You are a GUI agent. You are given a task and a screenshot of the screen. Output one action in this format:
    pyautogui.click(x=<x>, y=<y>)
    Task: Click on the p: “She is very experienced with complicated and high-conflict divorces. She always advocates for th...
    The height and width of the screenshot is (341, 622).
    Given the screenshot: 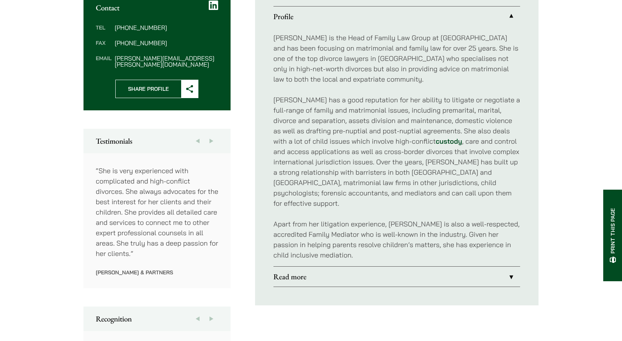 What is the action you would take?
    pyautogui.click(x=157, y=212)
    